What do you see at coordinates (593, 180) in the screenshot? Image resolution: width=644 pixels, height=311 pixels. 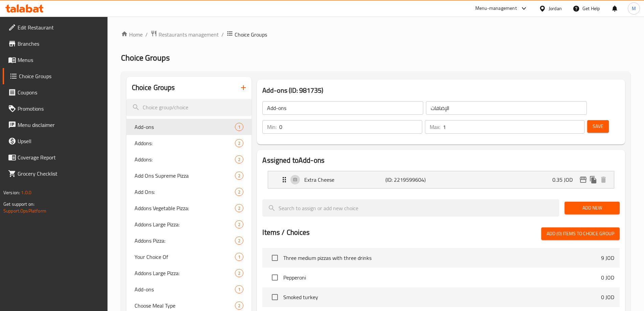 I see `button: duplicate` at bounding box center [593, 180].